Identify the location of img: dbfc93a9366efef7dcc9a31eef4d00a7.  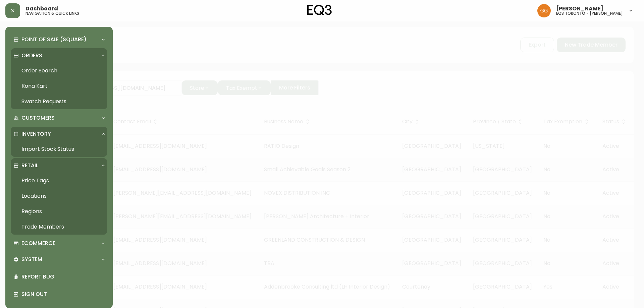
(544, 11).